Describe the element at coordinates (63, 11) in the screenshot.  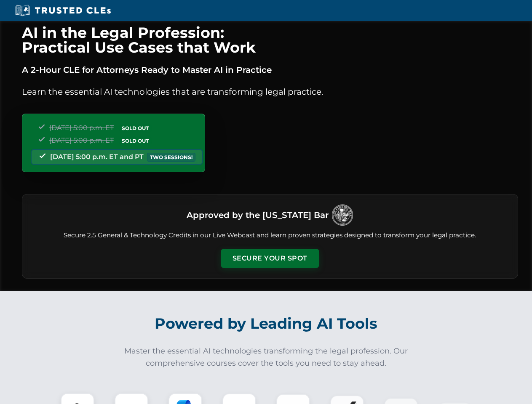
I see `img: Trusted CLEs` at that location.